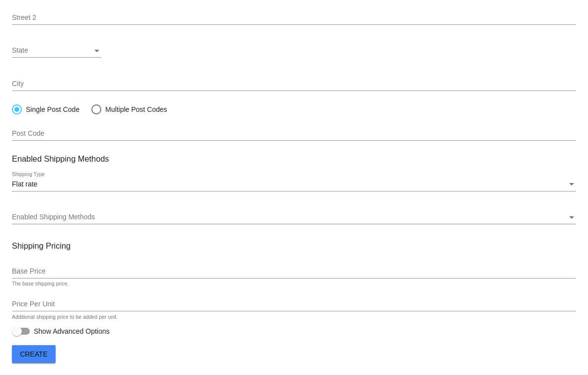 This screenshot has height=375, width=588. What do you see at coordinates (294, 272) in the screenshot?
I see `input: Base Price` at bounding box center [294, 272].